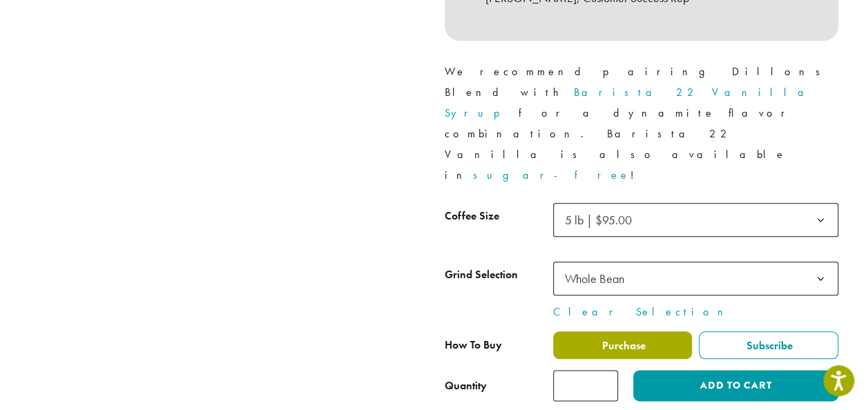 The width and height of the screenshot is (868, 410). What do you see at coordinates (473, 345) in the screenshot?
I see `span: How To Buy` at bounding box center [473, 345].